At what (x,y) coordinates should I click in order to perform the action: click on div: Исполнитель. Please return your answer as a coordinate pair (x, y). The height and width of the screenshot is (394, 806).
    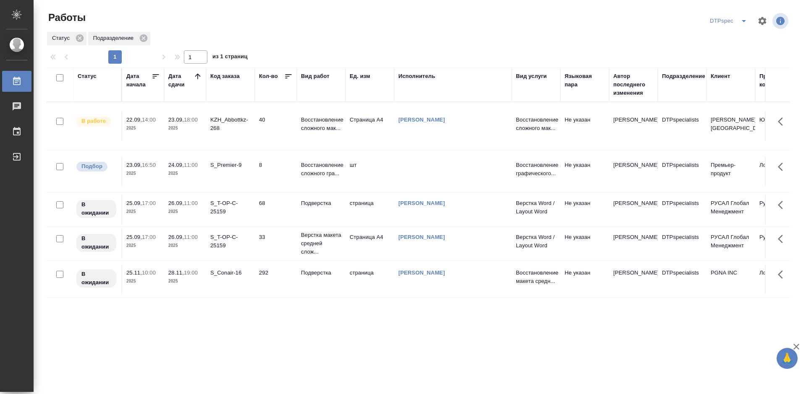
    Looking at the image, I should click on (417, 76).